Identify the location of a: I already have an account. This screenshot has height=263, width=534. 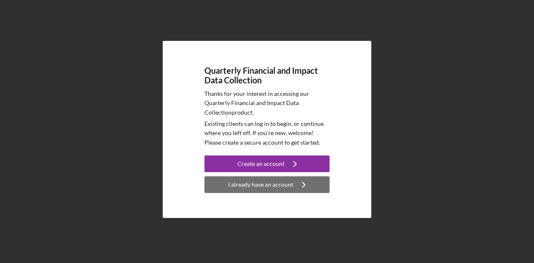
(267, 185).